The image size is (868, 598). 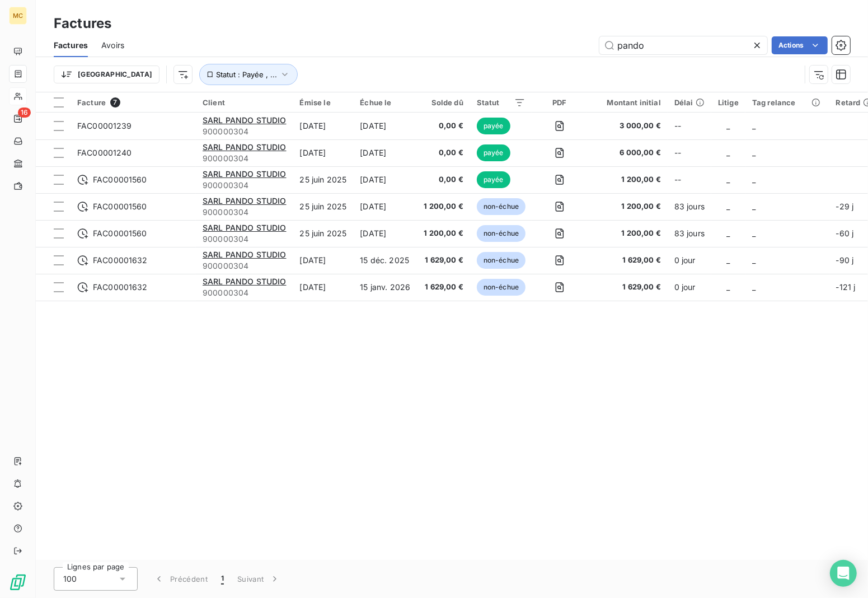 I want to click on span: 6 000,00 €, so click(x=627, y=152).